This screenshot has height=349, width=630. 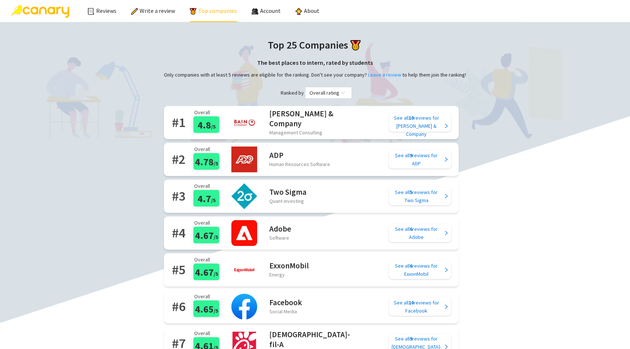 I want to click on h2: # 3, so click(x=179, y=196).